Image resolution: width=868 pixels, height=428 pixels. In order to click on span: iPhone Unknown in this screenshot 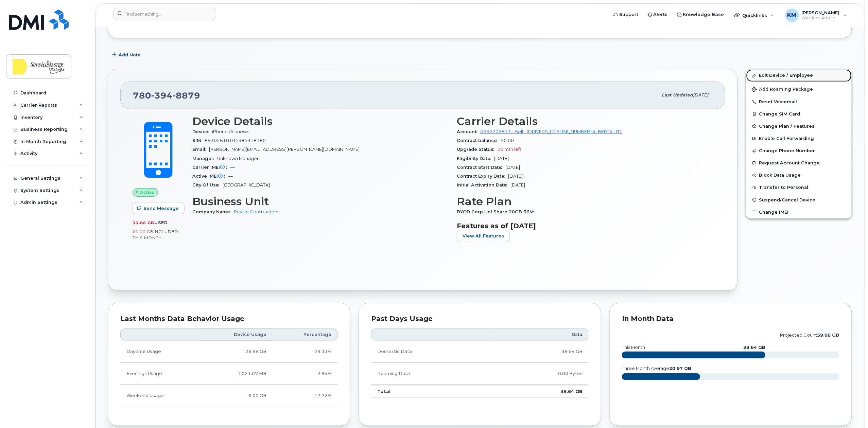, I will do `click(231, 132)`.